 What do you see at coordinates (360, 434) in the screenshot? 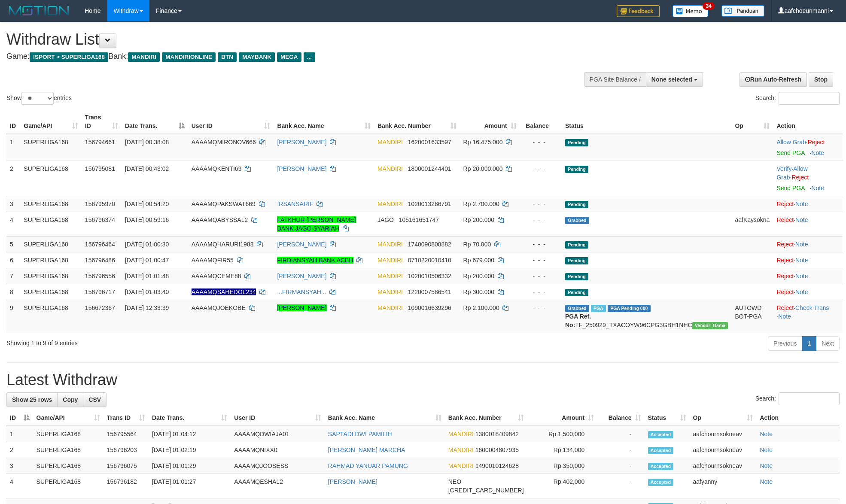
I see `a: SAPTADI DWI PAMILIH` at bounding box center [360, 434].